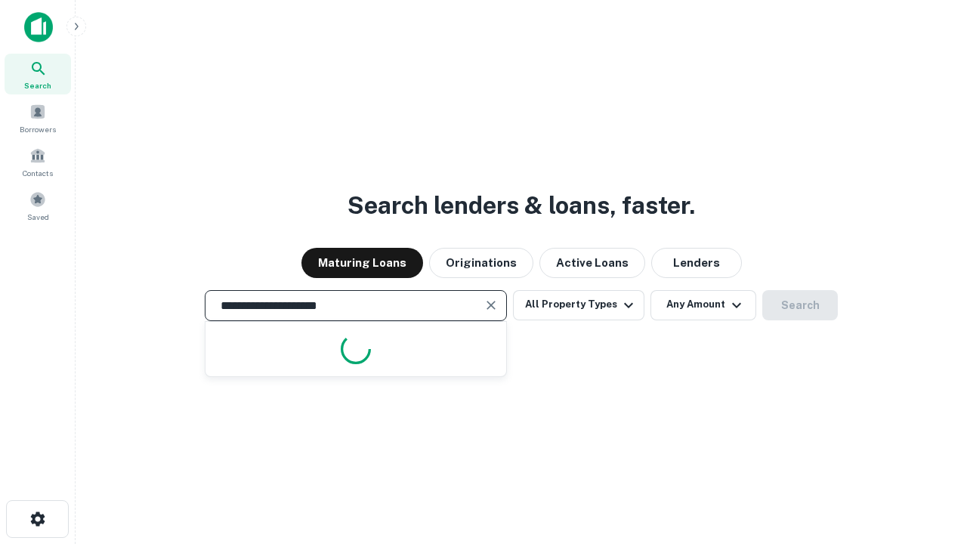 This screenshot has height=544, width=967. What do you see at coordinates (696, 263) in the screenshot?
I see `button: Lenders` at bounding box center [696, 263].